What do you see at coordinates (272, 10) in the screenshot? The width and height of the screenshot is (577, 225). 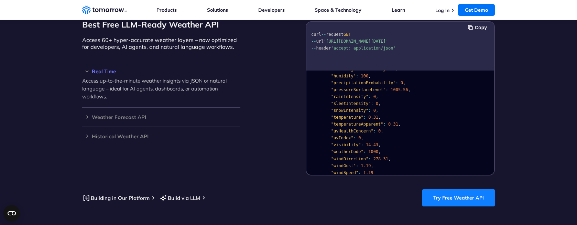 I see `a: Developers` at bounding box center [272, 10].